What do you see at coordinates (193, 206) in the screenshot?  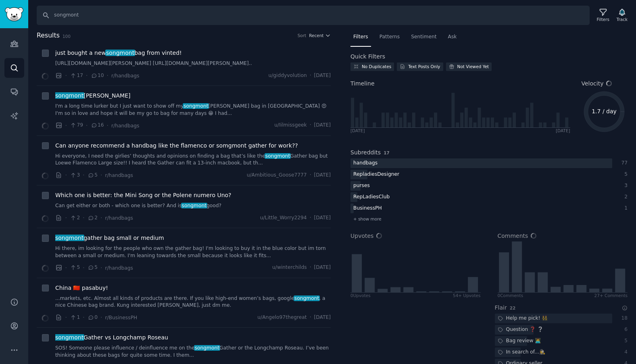 I see `a: Can get either or both - which one is better? And issongmontgood?` at bounding box center [193, 206].